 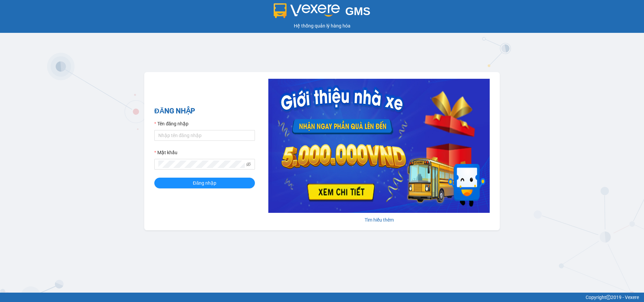 I want to click on div: Copyright 2019 - Vexere, so click(x=322, y=297).